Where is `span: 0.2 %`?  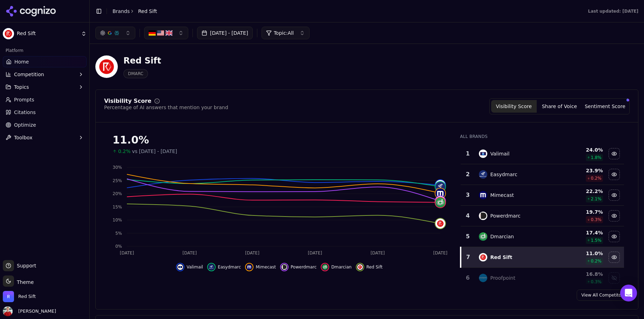
span: 0.2 % is located at coordinates (596, 261).